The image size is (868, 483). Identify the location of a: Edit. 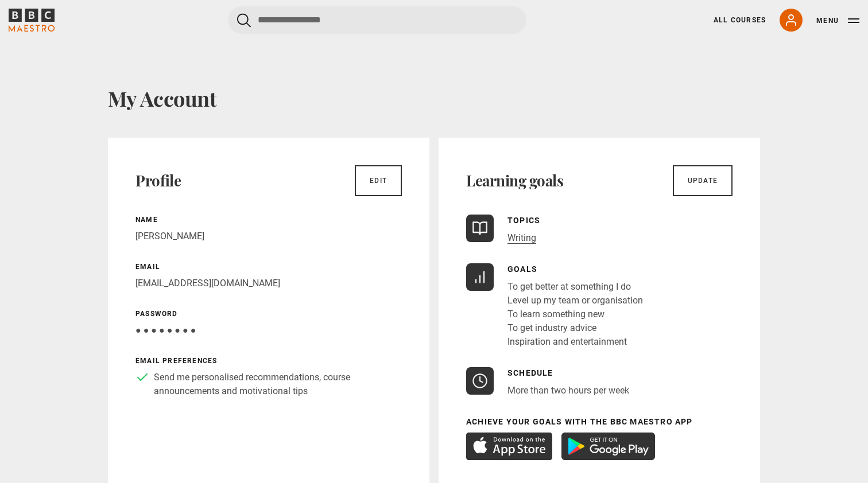
(378, 181).